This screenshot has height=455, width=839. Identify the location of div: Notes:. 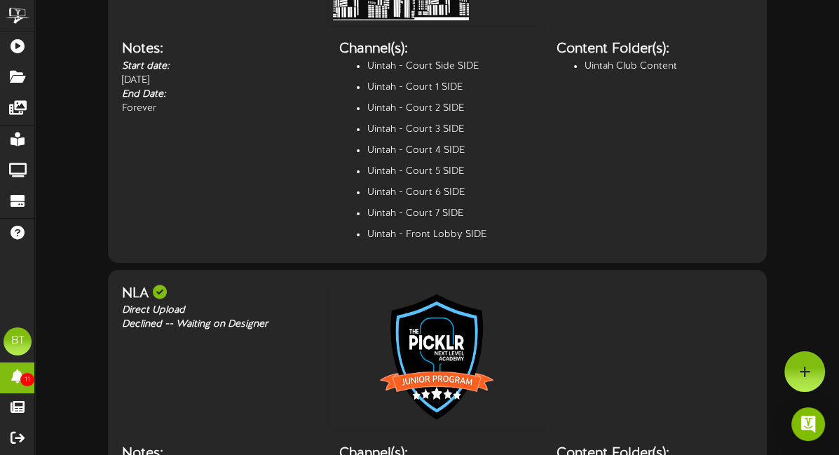
(220, 49).